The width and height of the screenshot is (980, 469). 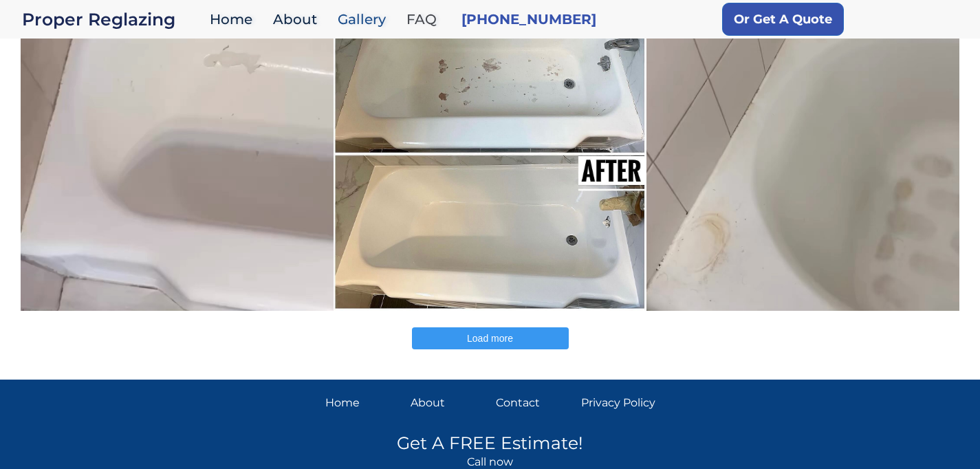 What do you see at coordinates (362, 403) in the screenshot?
I see `div: Home` at bounding box center [362, 403].